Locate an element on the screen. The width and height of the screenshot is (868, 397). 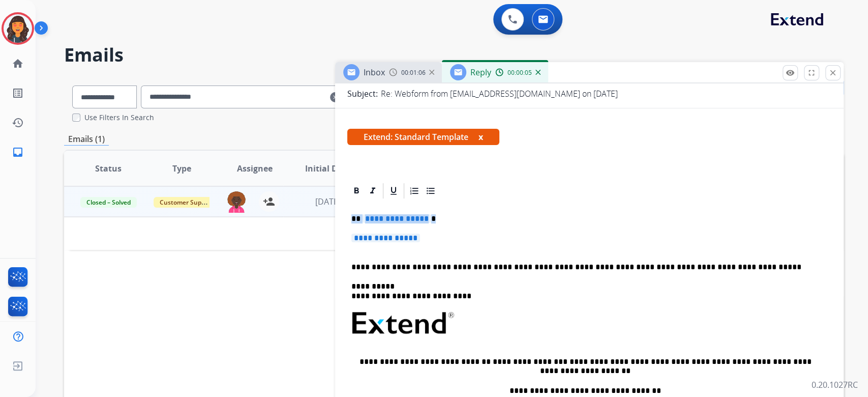
div: Ordered List is located at coordinates (415, 191).